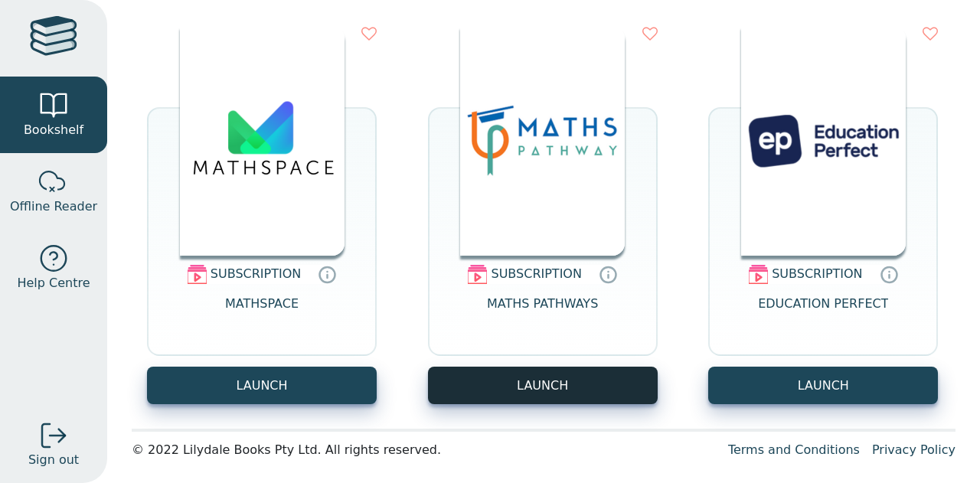 The width and height of the screenshot is (980, 483). I want to click on a: Privacy Policy, so click(914, 450).